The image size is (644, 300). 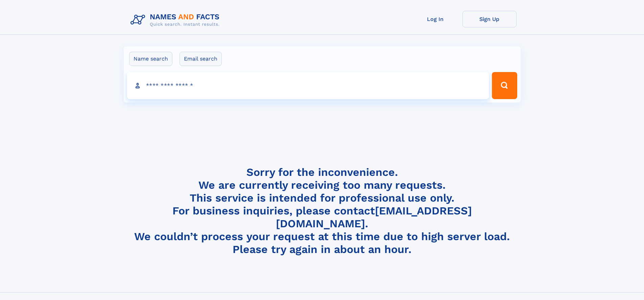 I want to click on a: Log In, so click(x=435, y=19).